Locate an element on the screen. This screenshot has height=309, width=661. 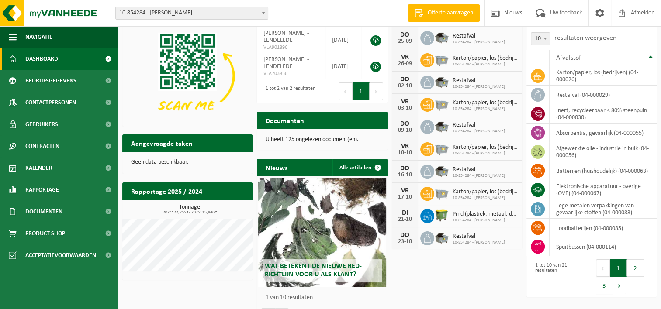
div: 1 tot 2 van 2 resultaten is located at coordinates (288, 91).